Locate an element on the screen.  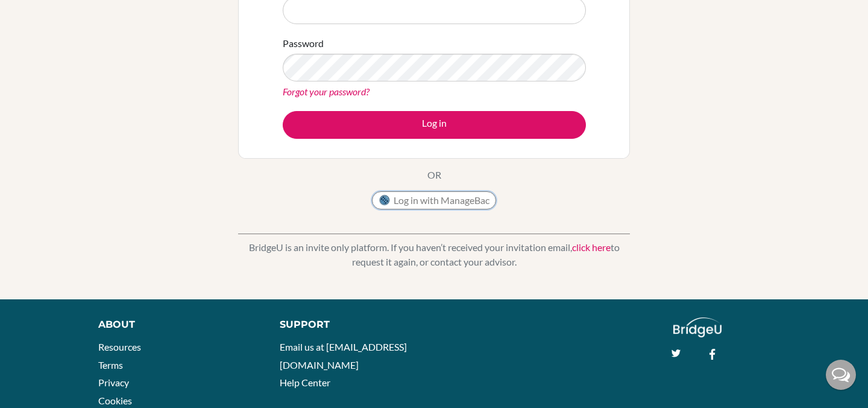
button: Log in with ManageBac is located at coordinates (434, 200).